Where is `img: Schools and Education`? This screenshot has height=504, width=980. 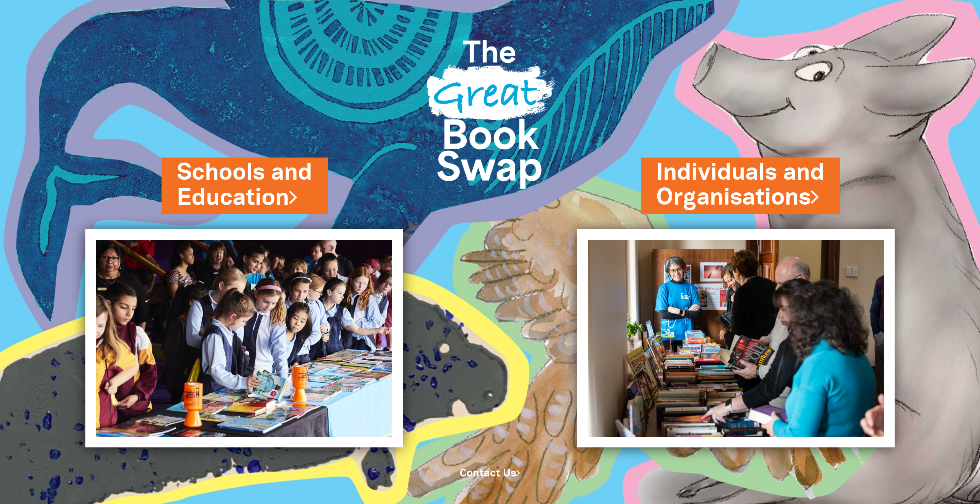
img: Schools and Education is located at coordinates (244, 338).